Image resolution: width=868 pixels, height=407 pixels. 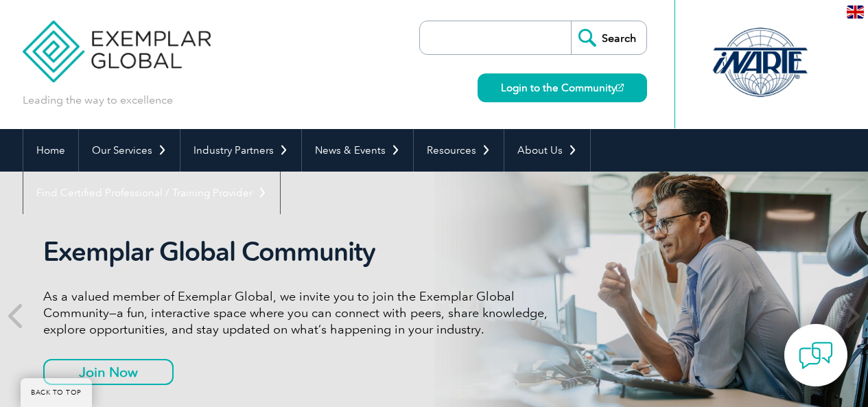 What do you see at coordinates (458, 150) in the screenshot?
I see `a: Resources` at bounding box center [458, 150].